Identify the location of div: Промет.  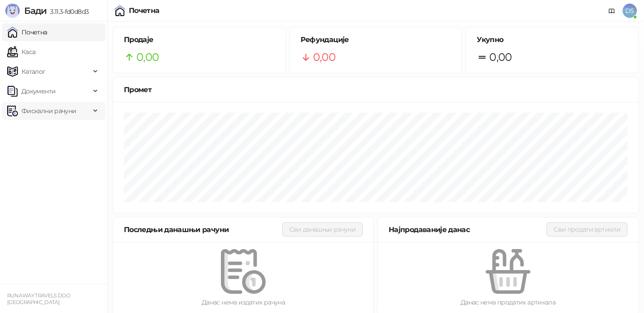
(376, 89).